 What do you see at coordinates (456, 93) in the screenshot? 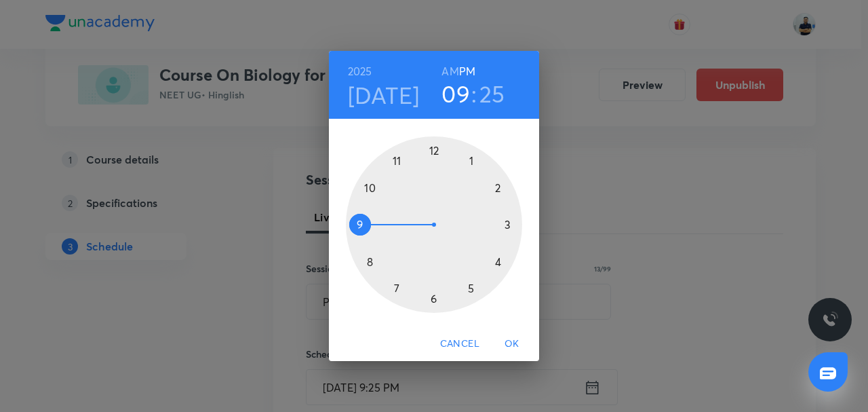
I see `button: 09` at bounding box center [456, 93].